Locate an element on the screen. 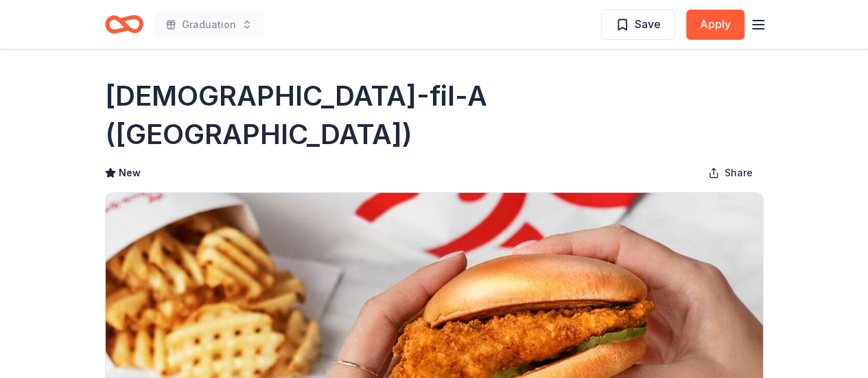 The width and height of the screenshot is (868, 378). span: Graduation is located at coordinates (209, 25).